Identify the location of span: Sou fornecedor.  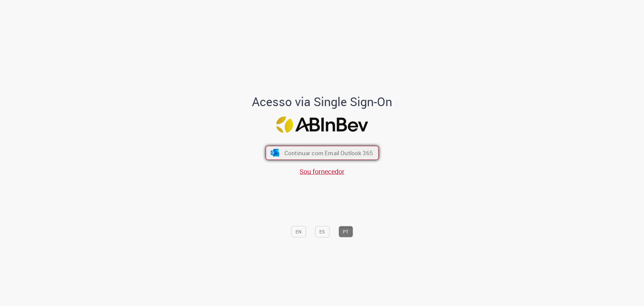
(322, 171).